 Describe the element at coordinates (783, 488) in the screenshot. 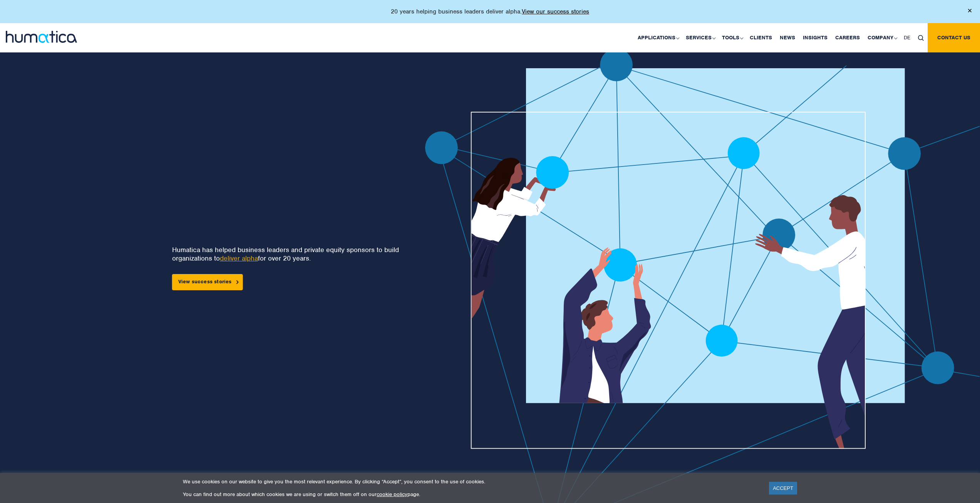

I see `a: ACCEPT` at that location.